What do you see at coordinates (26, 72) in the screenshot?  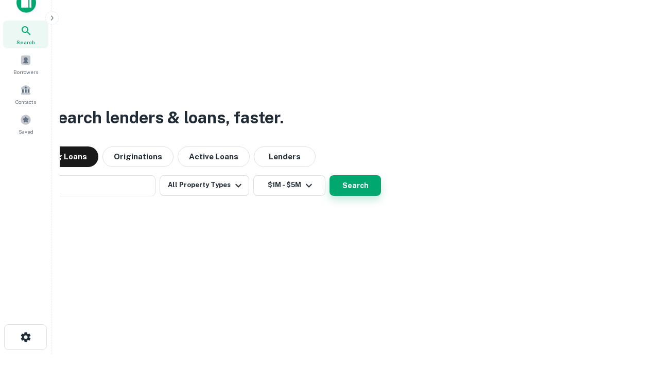 I see `span: Borrowers` at bounding box center [26, 72].